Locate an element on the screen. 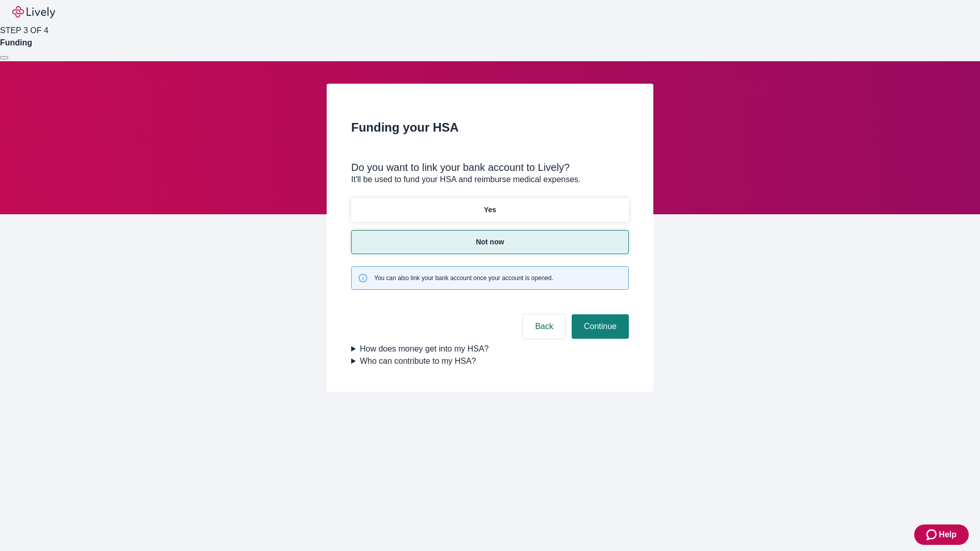 This screenshot has height=551, width=980. div: Do you want to link your bank account to Lively? is located at coordinates (490, 167).